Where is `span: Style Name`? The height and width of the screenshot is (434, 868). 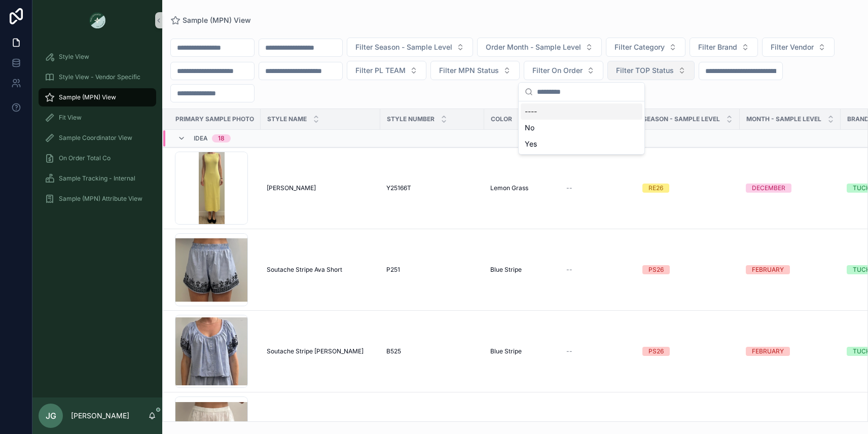
span: Style Name is located at coordinates (287, 119).